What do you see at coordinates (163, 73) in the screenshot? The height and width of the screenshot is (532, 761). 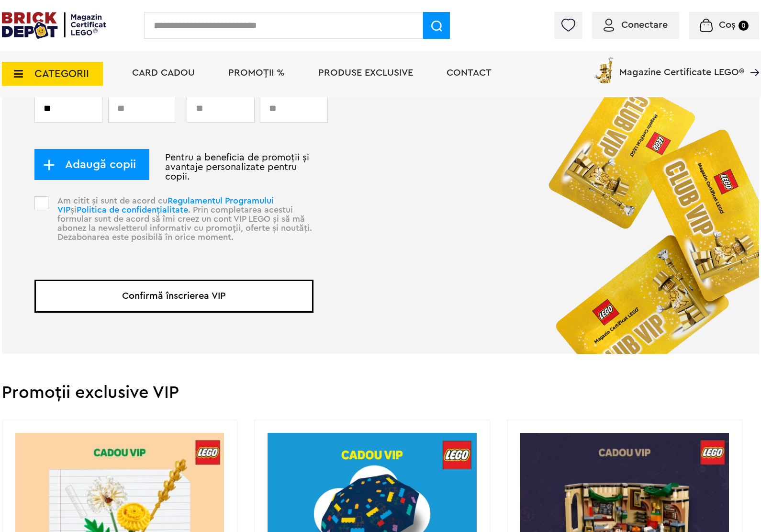 I see `a: Card Cadou` at bounding box center [163, 73].